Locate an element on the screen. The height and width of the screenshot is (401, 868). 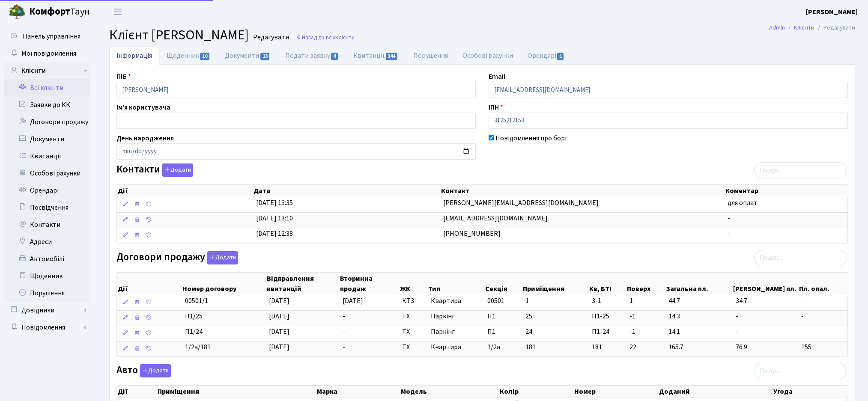
span: 24 is located at coordinates (529, 332).